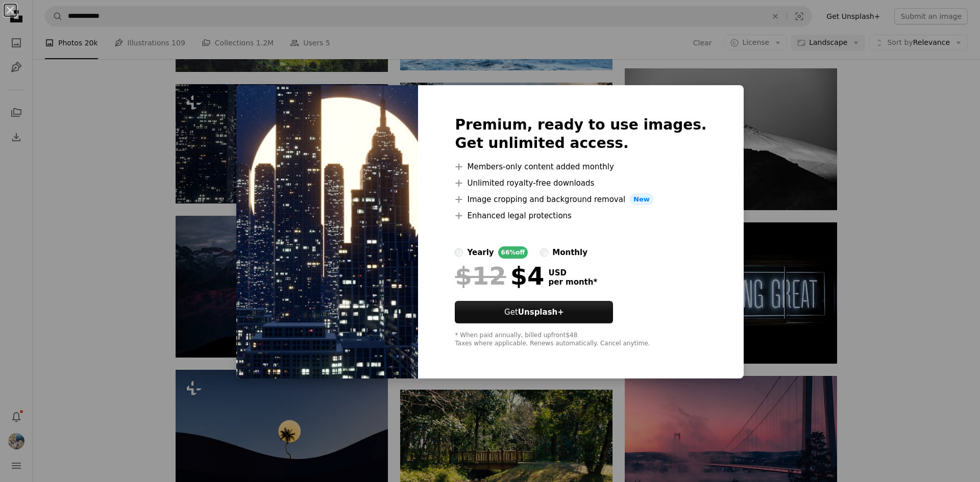 The image size is (980, 482). I want to click on li: Enhanced legal protections, so click(581, 216).